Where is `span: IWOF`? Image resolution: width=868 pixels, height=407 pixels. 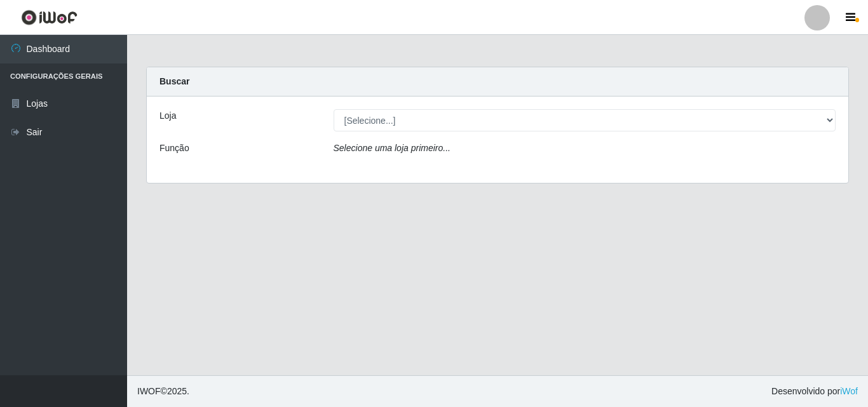 span: IWOF is located at coordinates (149, 392).